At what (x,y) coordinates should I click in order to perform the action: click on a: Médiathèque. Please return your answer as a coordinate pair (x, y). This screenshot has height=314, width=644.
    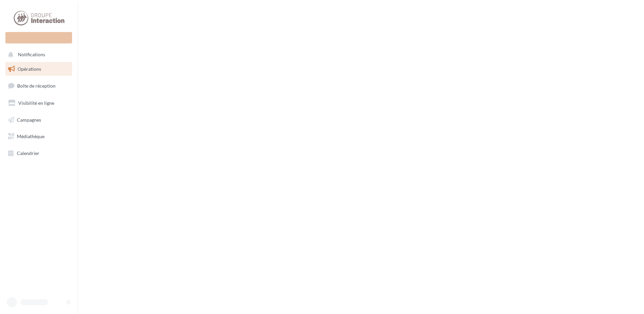
    Looking at the image, I should click on (39, 137).